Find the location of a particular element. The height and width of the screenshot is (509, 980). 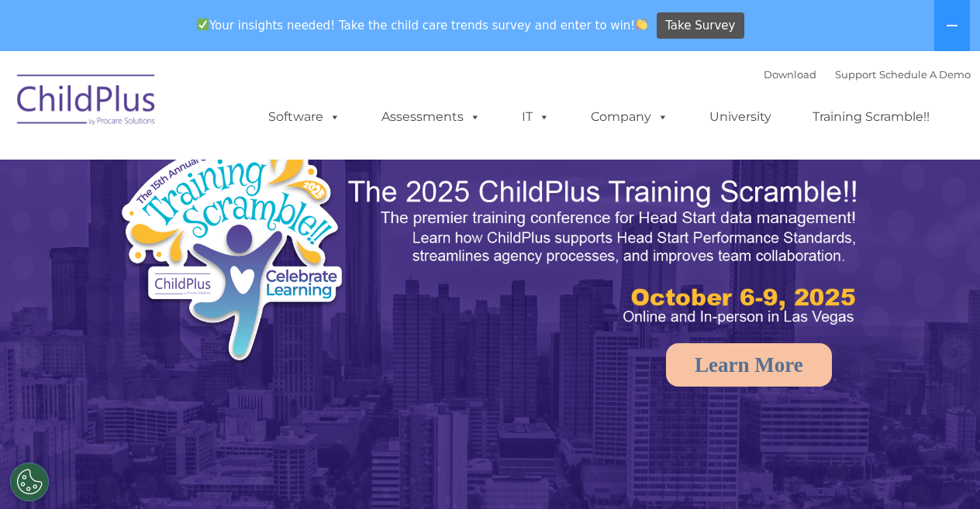

span: Your insights needed! Take the child care trends survey and enter to win! is located at coordinates (422, 25).